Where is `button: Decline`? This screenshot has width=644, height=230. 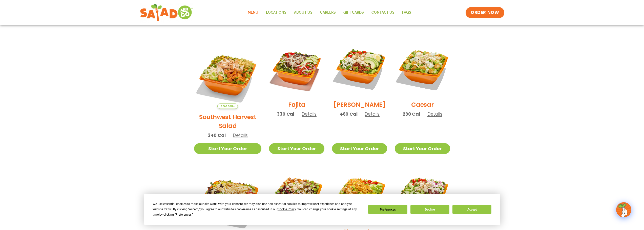
button: Decline is located at coordinates (430, 210).